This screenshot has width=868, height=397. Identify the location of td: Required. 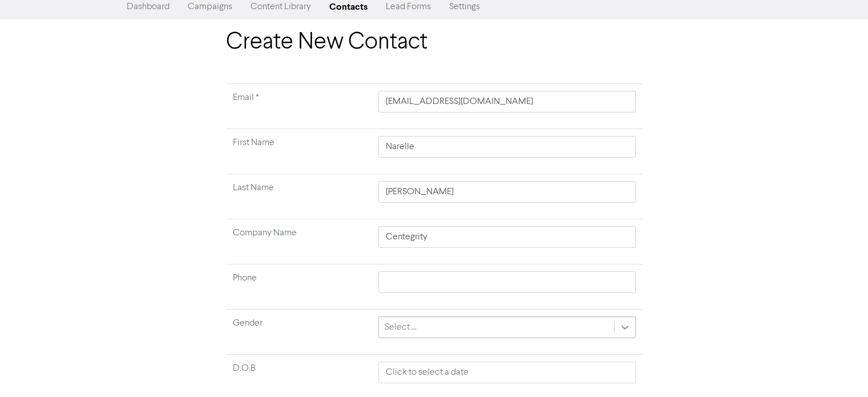
(299, 106).